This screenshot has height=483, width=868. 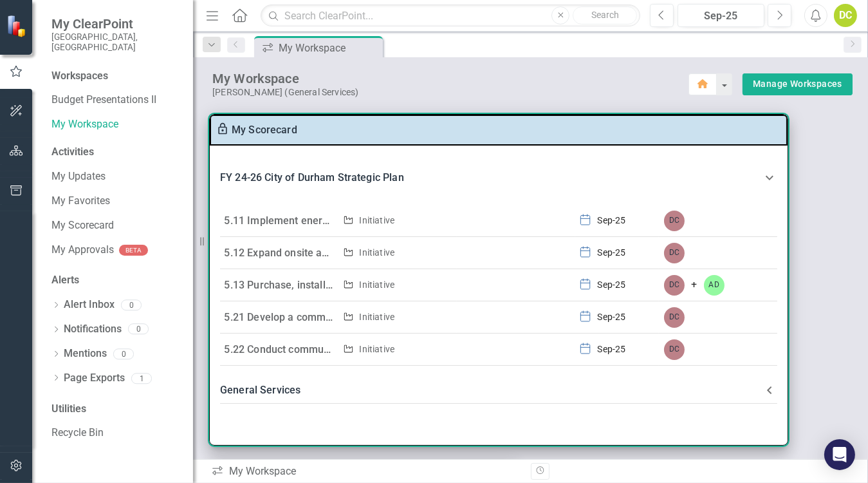 I want to click on a: Recycle Bin, so click(x=116, y=432).